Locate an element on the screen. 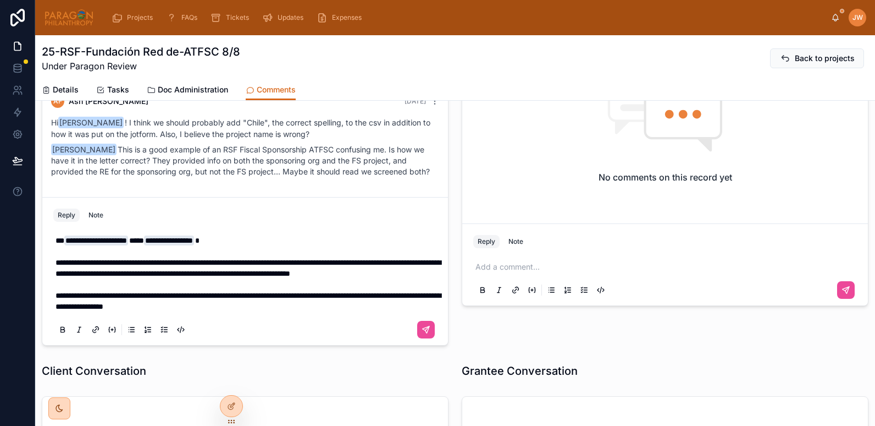 The width and height of the screenshot is (875, 426). h1: Grantee Conversation is located at coordinates (520, 371).